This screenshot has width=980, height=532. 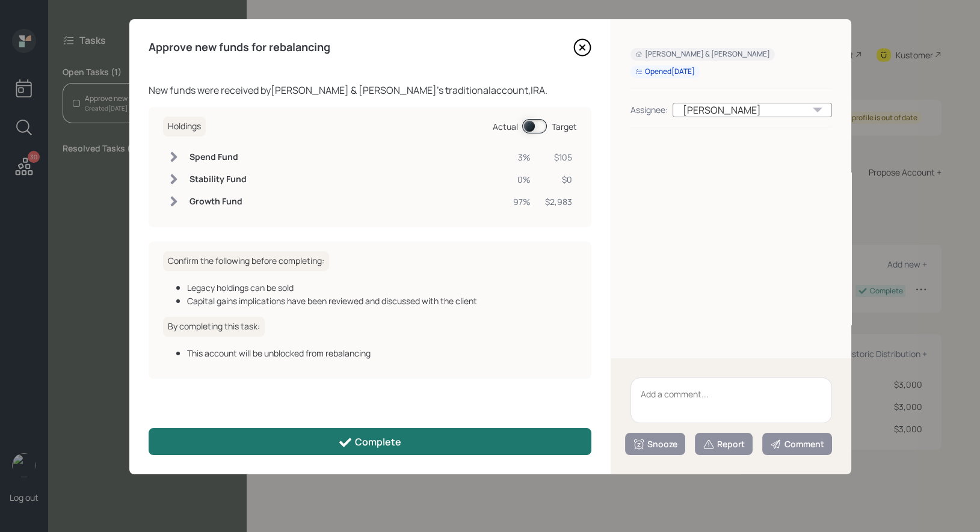 What do you see at coordinates (558, 179) in the screenshot?
I see `div: $0` at bounding box center [558, 179].